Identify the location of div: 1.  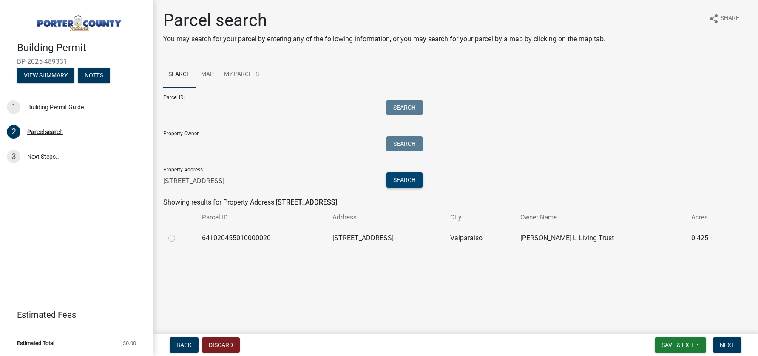
(14, 107).